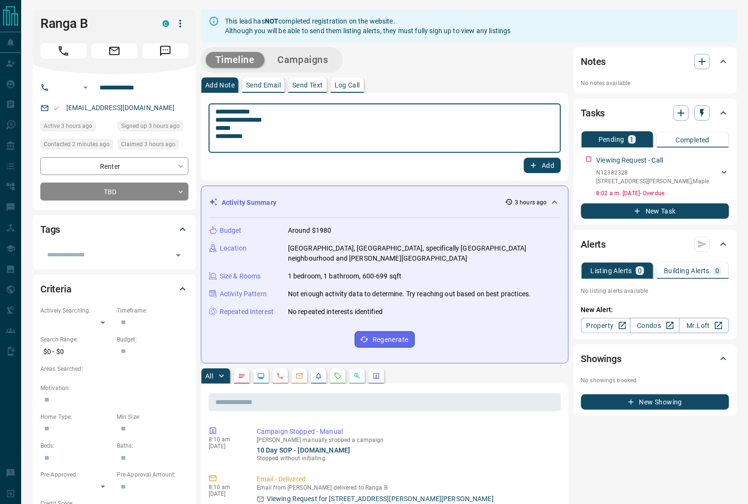  What do you see at coordinates (235, 60) in the screenshot?
I see `button: Timeline` at bounding box center [235, 60].